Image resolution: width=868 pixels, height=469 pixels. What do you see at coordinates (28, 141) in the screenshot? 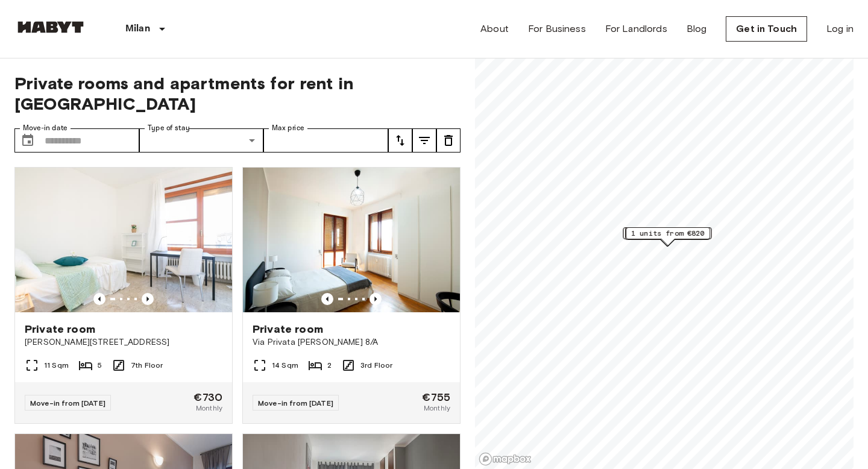
I see `button: Choose date` at bounding box center [28, 141].